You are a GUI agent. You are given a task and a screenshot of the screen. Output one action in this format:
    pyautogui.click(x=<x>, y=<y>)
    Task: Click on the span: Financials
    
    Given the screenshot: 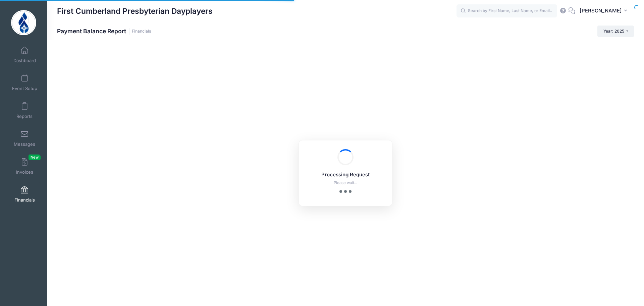 What is the action you would take?
    pyautogui.click(x=24, y=200)
    